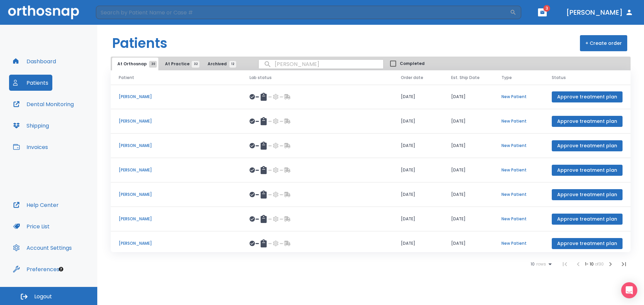 The height and width of the screenshot is (305, 644). I want to click on span: At Practice, so click(180, 64).